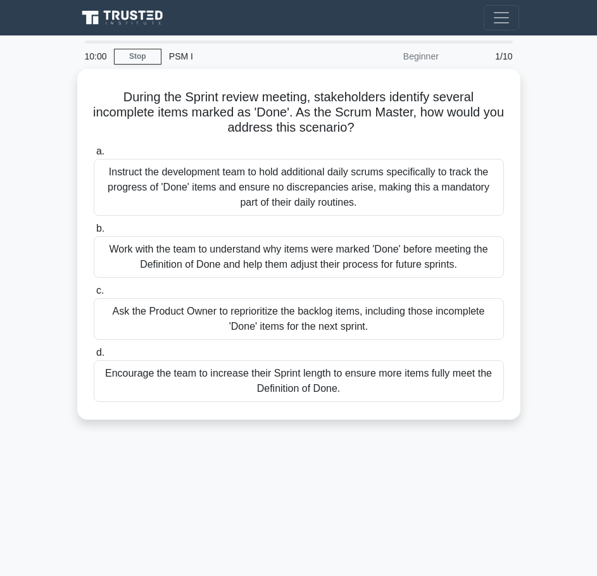  Describe the element at coordinates (248, 56) in the screenshot. I see `div: PSM I` at that location.